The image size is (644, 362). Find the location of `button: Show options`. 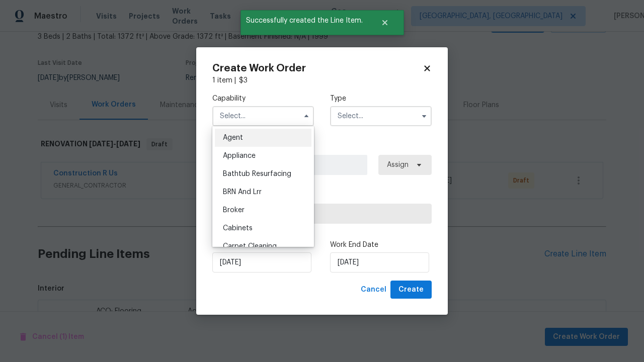

button: Show options is located at coordinates (424, 116).